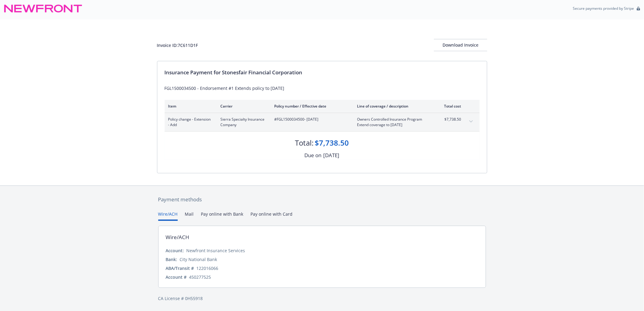  What do you see at coordinates (393, 119) in the screenshot?
I see `span: Owners Controlled Insurance Program` at bounding box center [393, 119].